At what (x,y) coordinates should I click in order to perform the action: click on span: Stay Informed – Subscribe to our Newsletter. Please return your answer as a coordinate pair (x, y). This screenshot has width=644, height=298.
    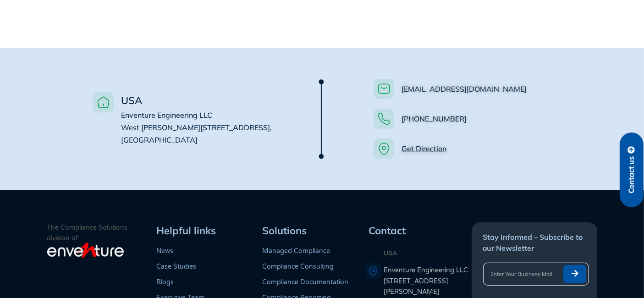
    Looking at the image, I should click on (533, 242).